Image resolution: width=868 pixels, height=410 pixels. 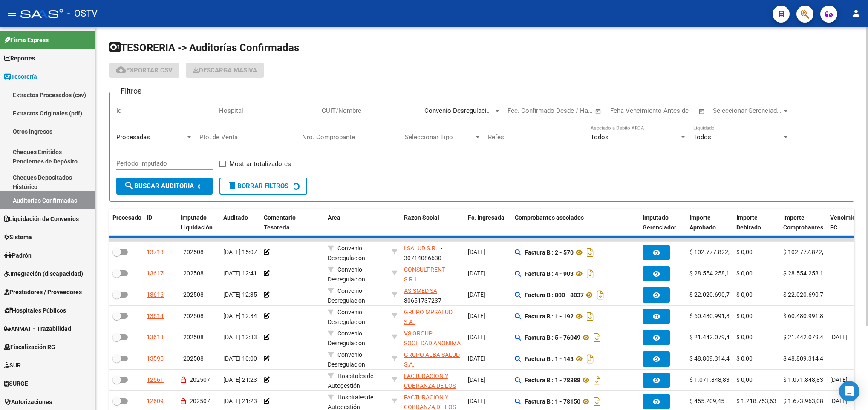 What do you see at coordinates (28, 402) in the screenshot?
I see `span: Autorizaciones` at bounding box center [28, 402].